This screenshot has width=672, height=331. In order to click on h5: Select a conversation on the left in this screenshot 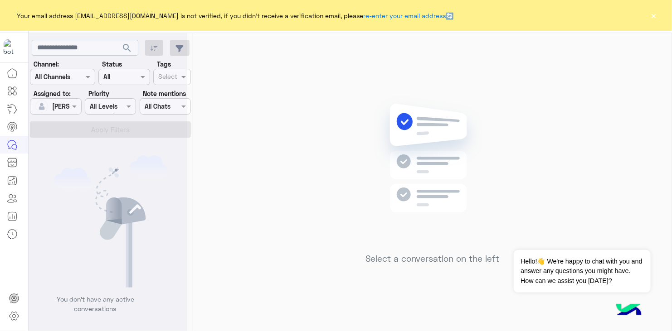, I will do `click(432, 259)`.